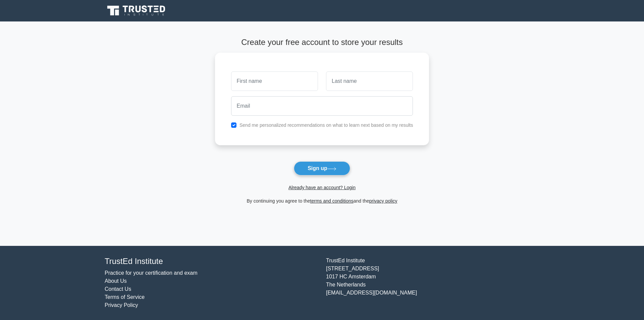  Describe the element at coordinates (322, 168) in the screenshot. I see `button: Sign up` at that location.